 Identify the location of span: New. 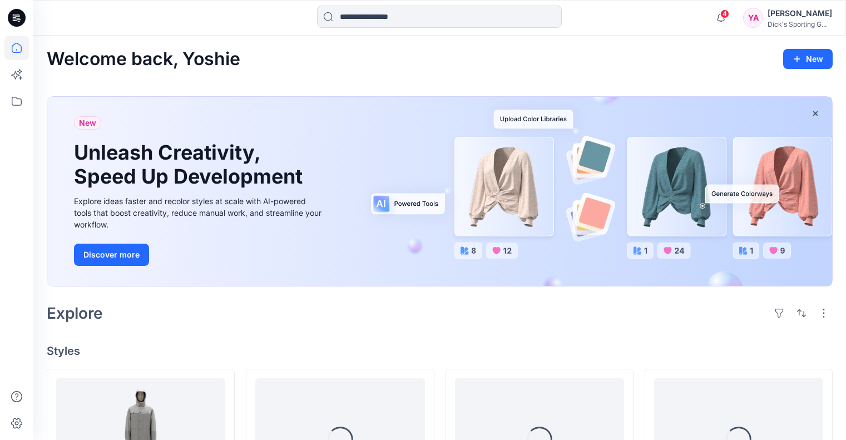
(87, 123).